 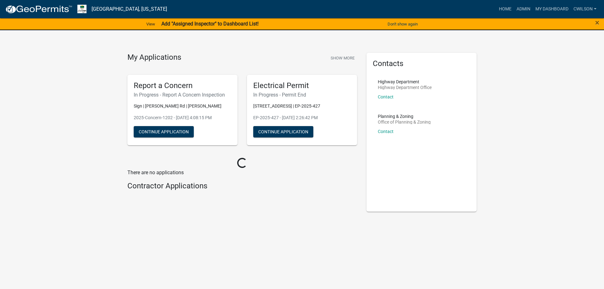 I want to click on img: Morgan County, Indiana, so click(x=82, y=9).